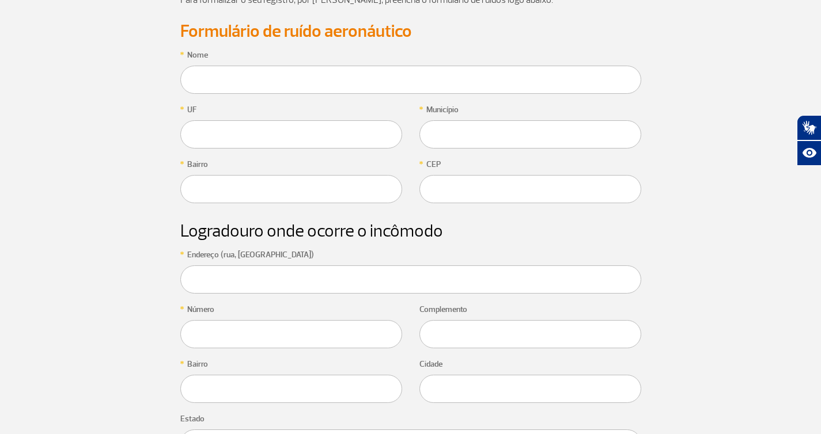 Image resolution: width=821 pixels, height=434 pixels. I want to click on div: Plugin de acessibilidade da Hand Talk., so click(809, 141).